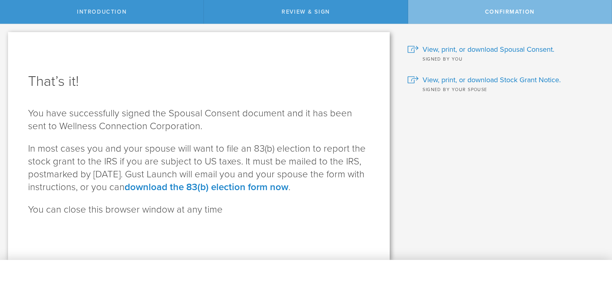  Describe the element at coordinates (199, 81) in the screenshot. I see `h1: That’s it!` at that location.